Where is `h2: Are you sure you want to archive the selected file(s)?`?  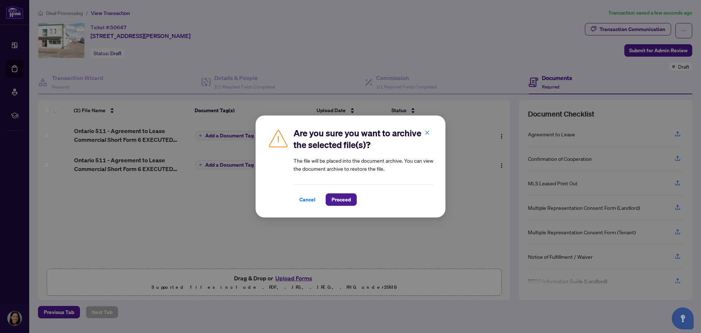 h2: Are you sure you want to archive the selected file(s)? is located at coordinates (364, 139).